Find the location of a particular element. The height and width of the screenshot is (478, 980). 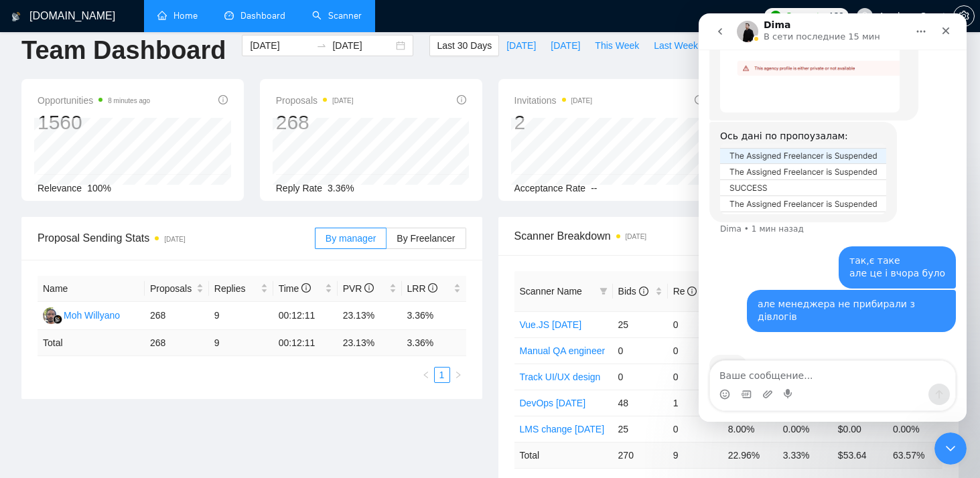

span: right is located at coordinates (458, 375).